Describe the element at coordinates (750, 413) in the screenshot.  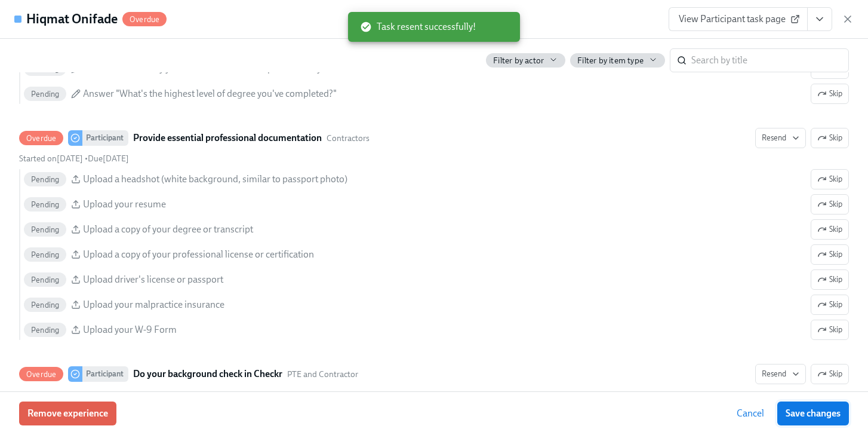
I see `span: Cancel` at that location.